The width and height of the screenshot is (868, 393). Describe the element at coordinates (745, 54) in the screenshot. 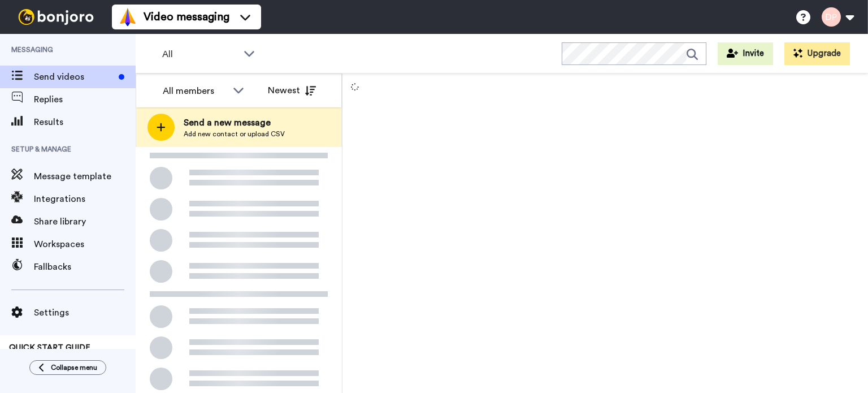

I see `a: Invite` at that location.